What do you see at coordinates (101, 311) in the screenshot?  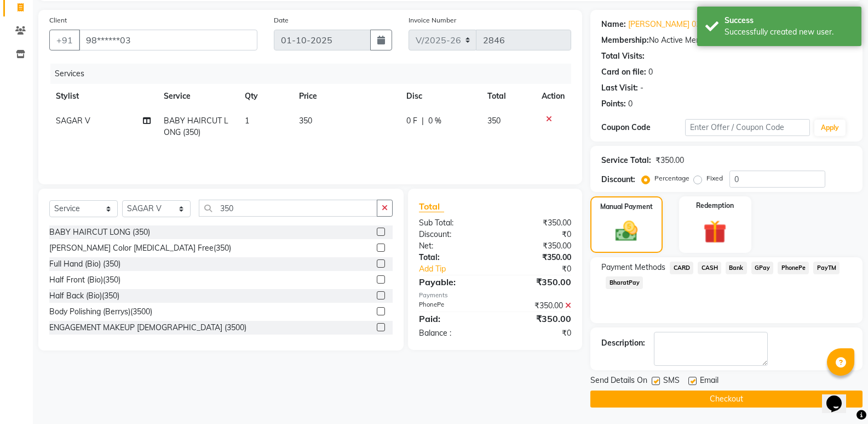 I see `div: Body Polishing (Berrys)(3500)` at bounding box center [101, 311].